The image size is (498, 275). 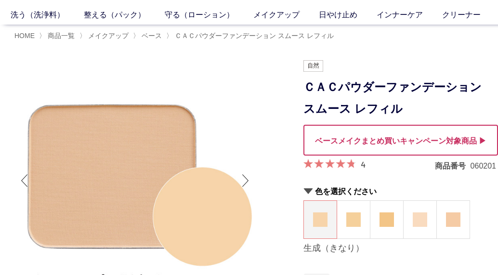 I want to click on img: 小麦（こむぎ）, so click(x=387, y=220).